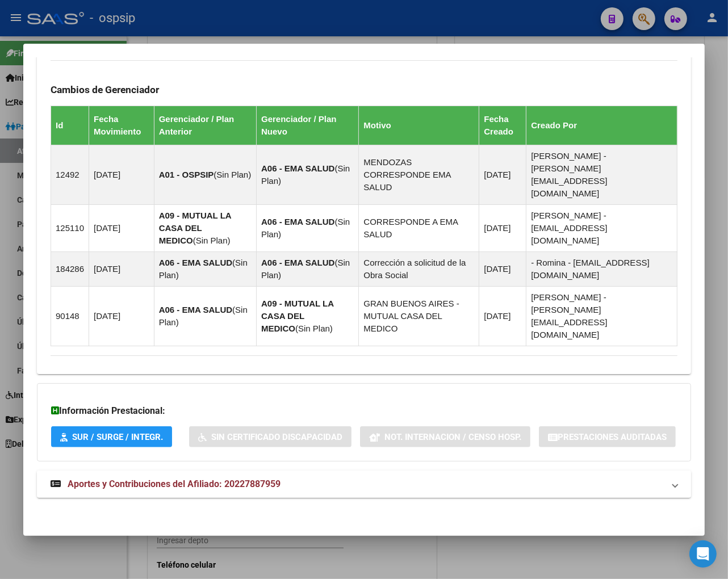  Describe the element at coordinates (276, 437) in the screenshot. I see `span: Sin Certificado Discapacidad` at that location.